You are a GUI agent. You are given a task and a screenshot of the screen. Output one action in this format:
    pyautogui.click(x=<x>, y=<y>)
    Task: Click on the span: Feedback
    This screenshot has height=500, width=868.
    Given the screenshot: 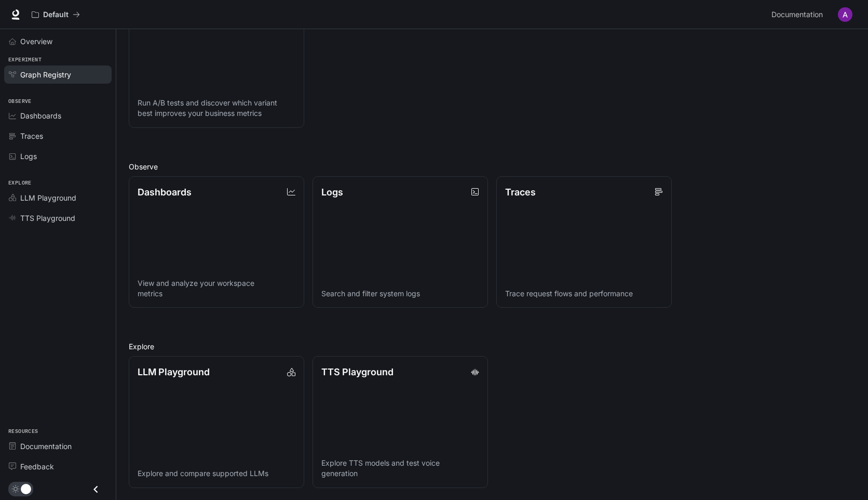 What is the action you would take?
    pyautogui.click(x=37, y=466)
    